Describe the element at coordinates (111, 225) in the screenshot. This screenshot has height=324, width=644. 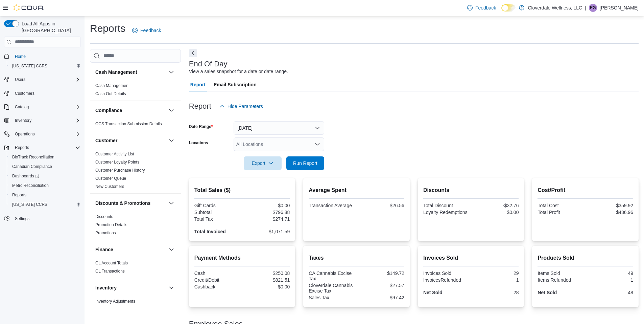
I see `span: Promotion Details` at that location.